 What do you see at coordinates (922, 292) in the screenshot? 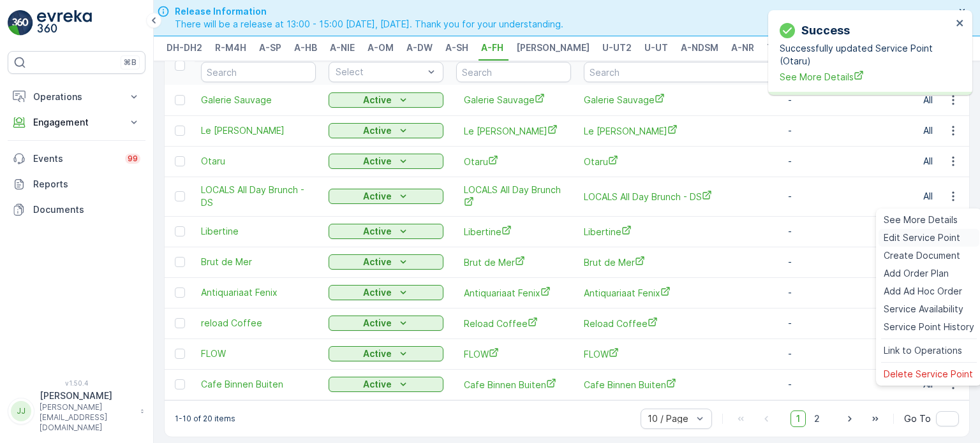
I see `span: Add Ad Hoc Order` at bounding box center [922, 292].